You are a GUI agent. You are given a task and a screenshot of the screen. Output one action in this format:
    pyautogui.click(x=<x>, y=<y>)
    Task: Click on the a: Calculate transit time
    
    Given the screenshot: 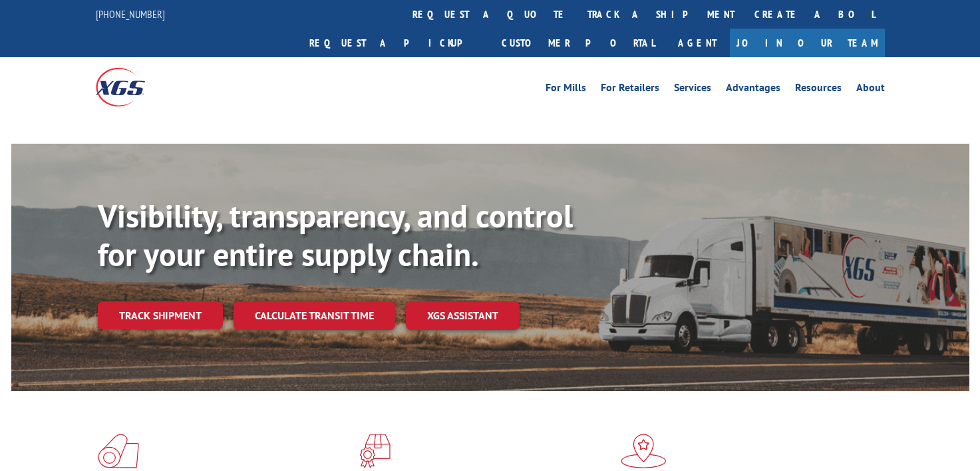 What is the action you would take?
    pyautogui.click(x=314, y=315)
    